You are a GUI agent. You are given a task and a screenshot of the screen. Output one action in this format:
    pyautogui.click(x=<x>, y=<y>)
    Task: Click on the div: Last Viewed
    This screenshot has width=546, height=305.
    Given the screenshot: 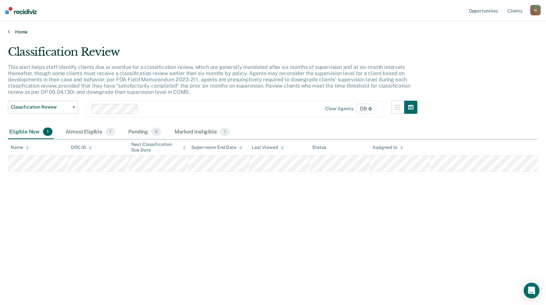 What is the action you would take?
    pyautogui.click(x=267, y=147)
    